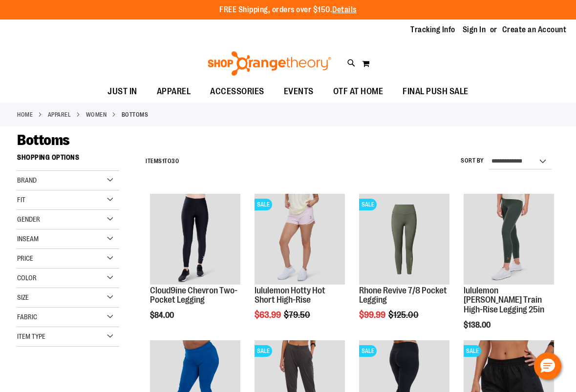 This screenshot has height=392, width=576. I want to click on a: WOMEN, so click(96, 114).